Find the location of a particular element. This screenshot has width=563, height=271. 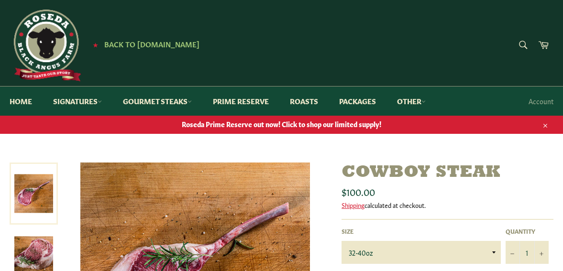

a: Other is located at coordinates (412, 101).